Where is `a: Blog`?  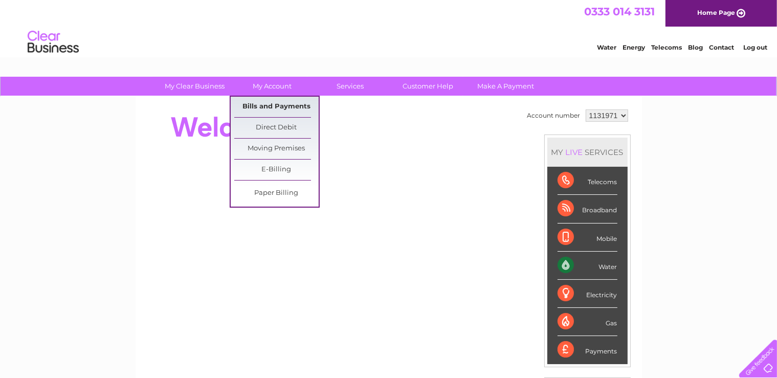
a: Blog is located at coordinates (695, 47).